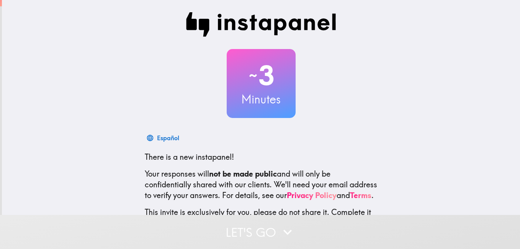 The width and height of the screenshot is (520, 249). I want to click on span: There is a new instapanel!, so click(189, 157).